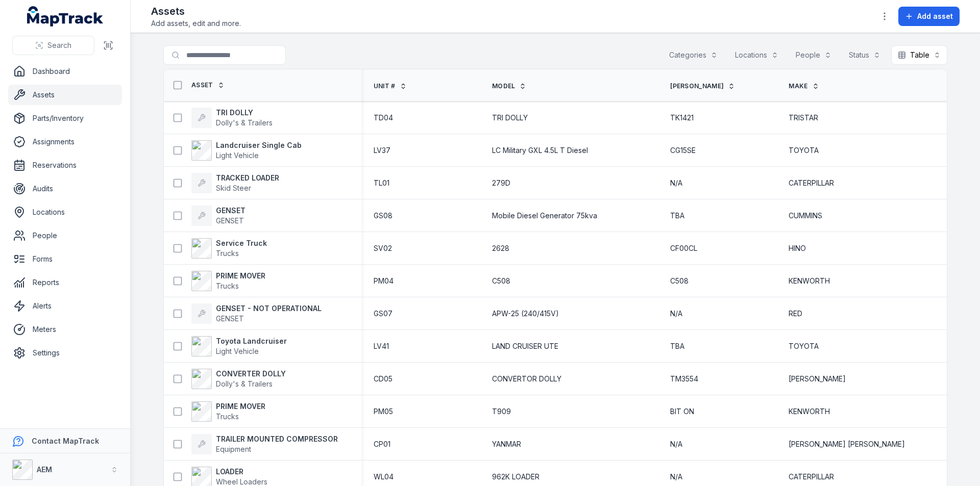  I want to click on span: TD04, so click(383, 118).